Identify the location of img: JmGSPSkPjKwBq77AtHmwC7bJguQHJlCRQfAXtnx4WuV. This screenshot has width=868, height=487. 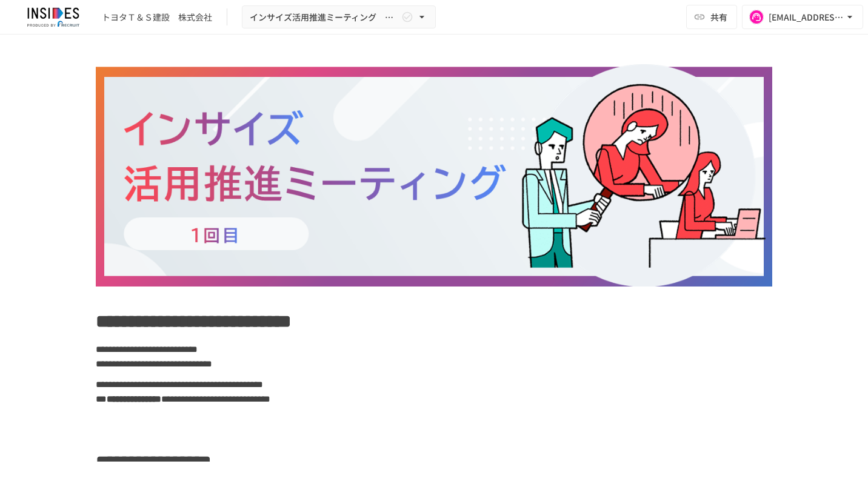
(53, 17).